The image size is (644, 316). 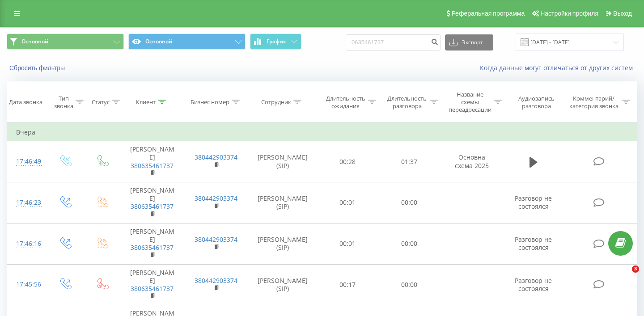 What do you see at coordinates (101, 102) in the screenshot?
I see `div: Статус` at bounding box center [101, 102].